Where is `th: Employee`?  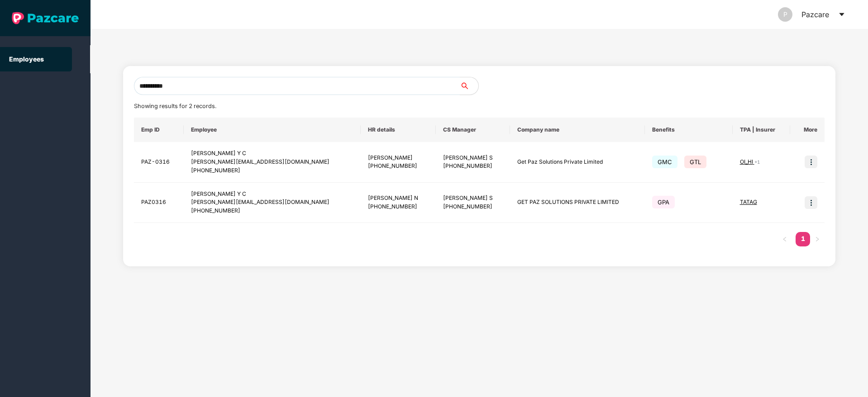 th: Employee is located at coordinates (272, 130).